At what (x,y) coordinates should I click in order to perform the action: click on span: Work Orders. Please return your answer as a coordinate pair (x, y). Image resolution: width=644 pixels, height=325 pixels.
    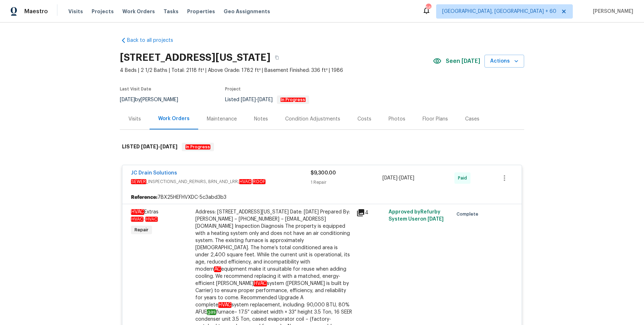
    Looking at the image, I should click on (139, 12).